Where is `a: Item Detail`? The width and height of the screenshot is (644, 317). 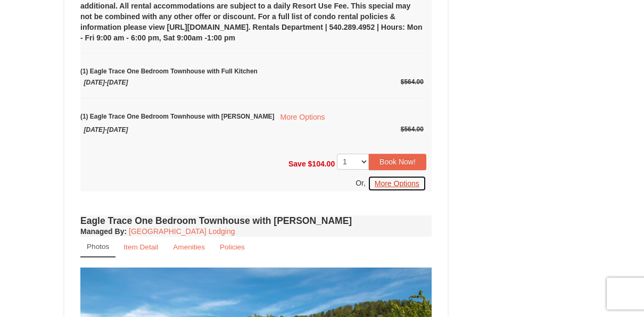 a: Item Detail is located at coordinates (141, 247).